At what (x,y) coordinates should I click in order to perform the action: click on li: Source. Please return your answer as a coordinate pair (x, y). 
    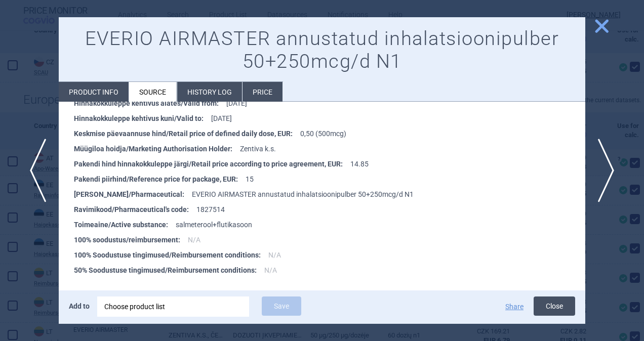
    Looking at the image, I should click on (153, 92).